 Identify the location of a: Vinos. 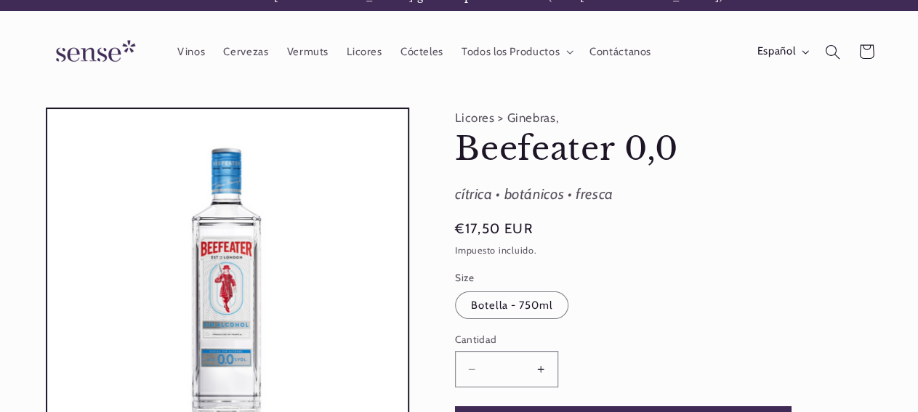
(190, 52).